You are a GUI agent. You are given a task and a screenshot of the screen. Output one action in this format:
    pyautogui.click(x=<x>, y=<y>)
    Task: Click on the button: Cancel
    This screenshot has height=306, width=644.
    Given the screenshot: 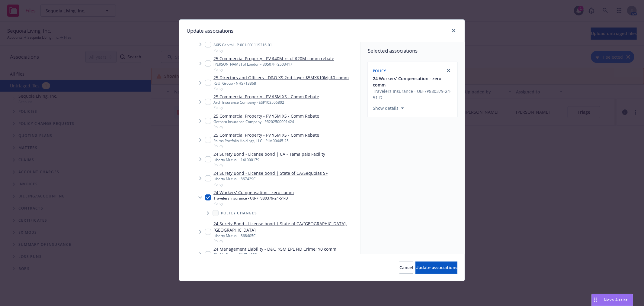 What is the action you would take?
    pyautogui.click(x=406, y=268)
    